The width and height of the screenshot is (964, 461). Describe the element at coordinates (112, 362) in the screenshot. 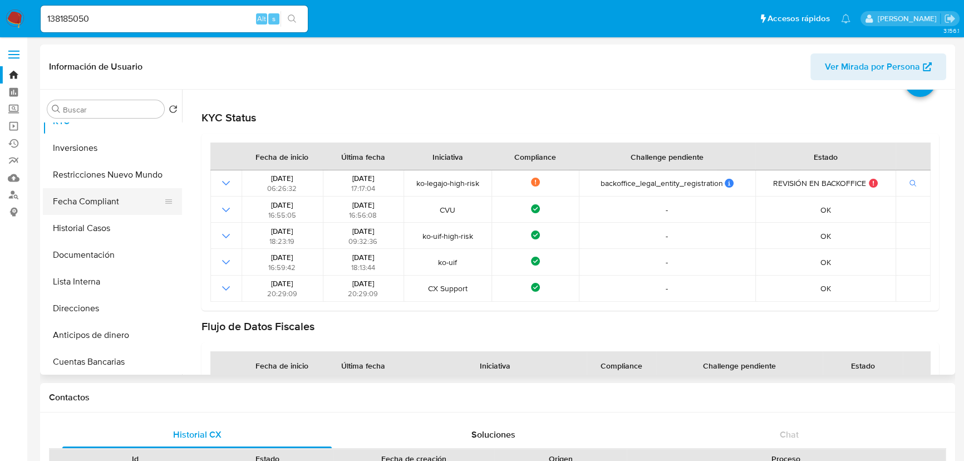

I see `button: Cuentas Bancarias` at that location.